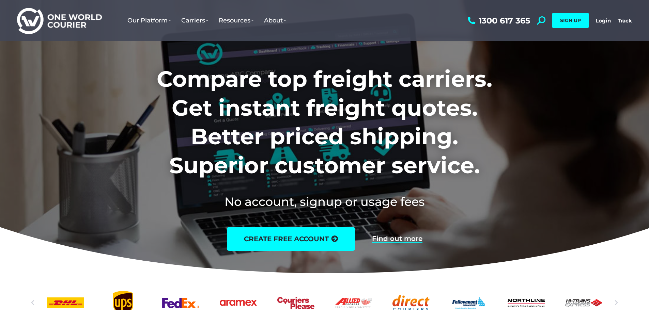  Describe the element at coordinates (236, 20) in the screenshot. I see `span: Resources` at that location.